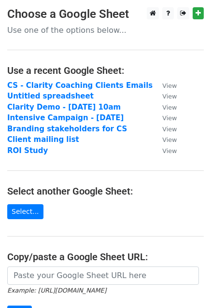 The height and width of the screenshot is (308, 211). Describe the element at coordinates (50, 96) in the screenshot. I see `a: Untitled spreadsheet` at that location.